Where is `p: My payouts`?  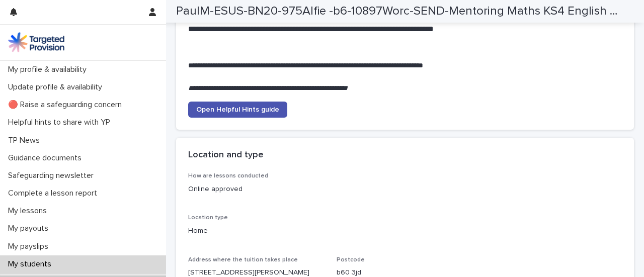 p: My payouts is located at coordinates (30, 228).